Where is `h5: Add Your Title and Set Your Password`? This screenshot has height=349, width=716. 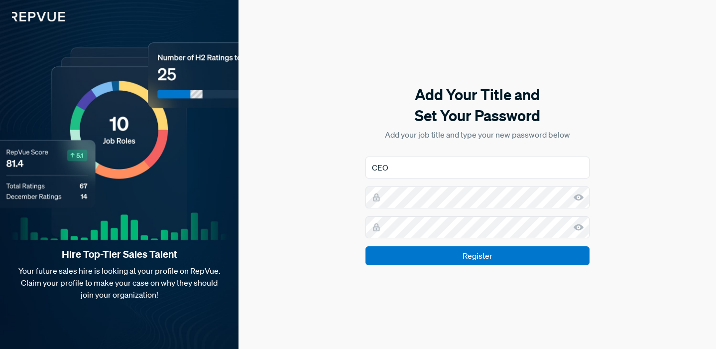
h5: Add Your Title and Set Your Password is located at coordinates (478, 105).